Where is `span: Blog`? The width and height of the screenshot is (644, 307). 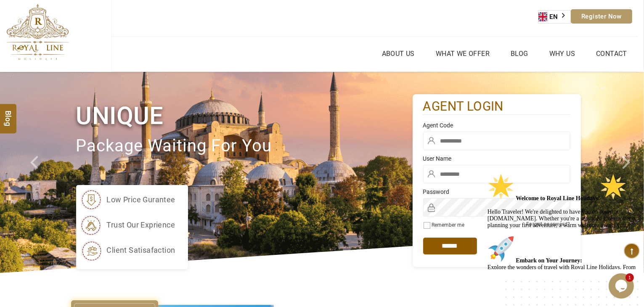
span: Blog is located at coordinates (9, 114).